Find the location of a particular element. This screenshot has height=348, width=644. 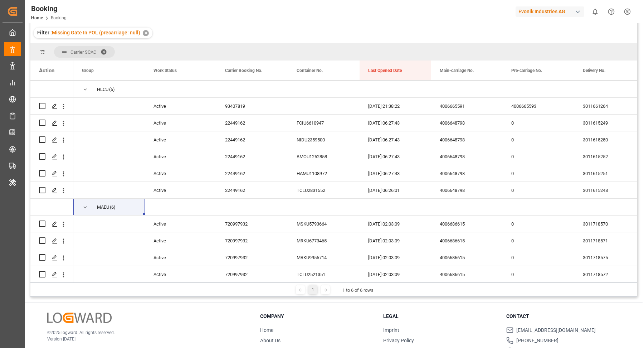

div: Action is located at coordinates (46, 71).